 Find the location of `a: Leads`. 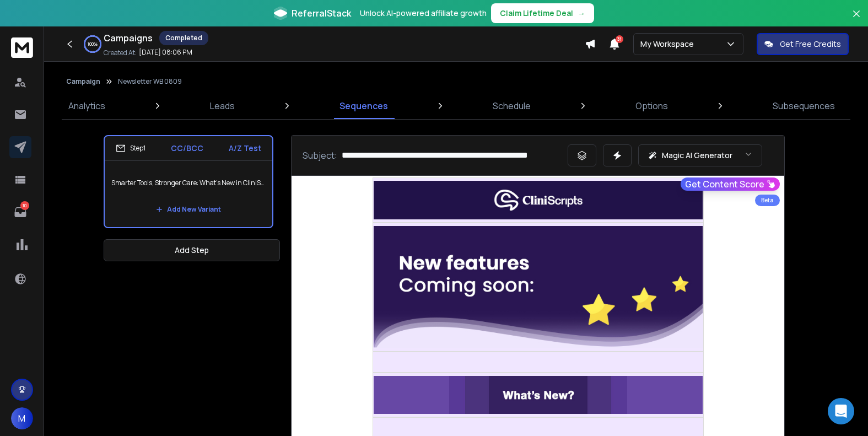

a: Leads is located at coordinates (222, 106).